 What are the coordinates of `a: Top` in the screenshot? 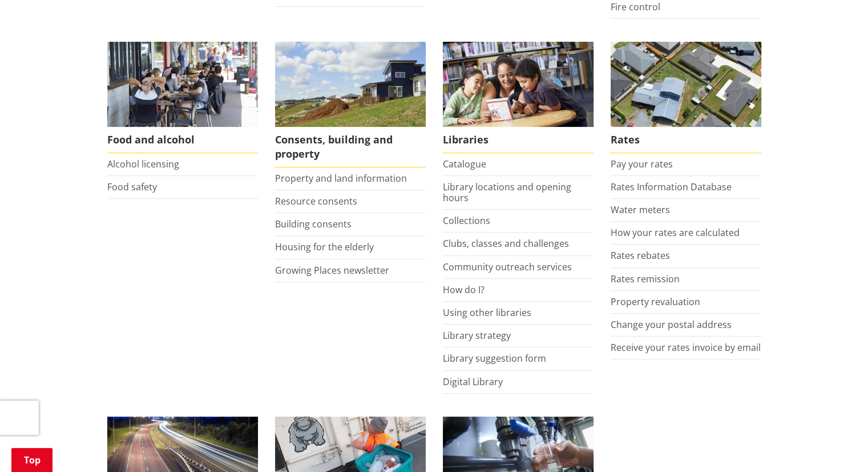 It's located at (32, 460).